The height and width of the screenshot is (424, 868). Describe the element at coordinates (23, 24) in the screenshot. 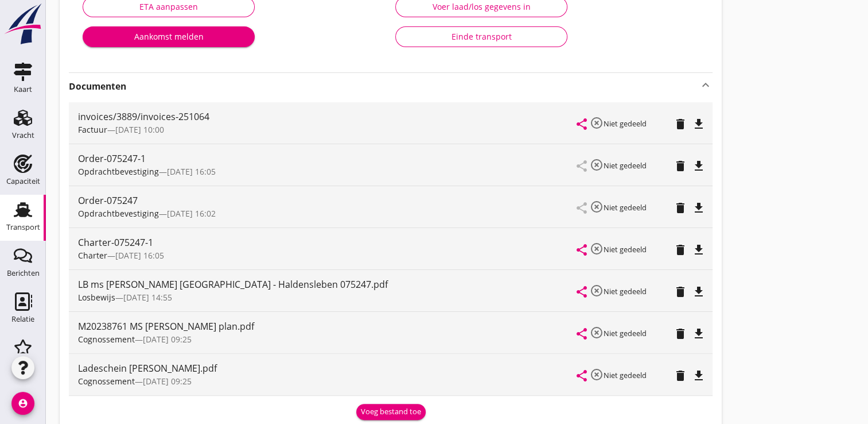

I see `img: logo-small.a267ee39.svg` at that location.